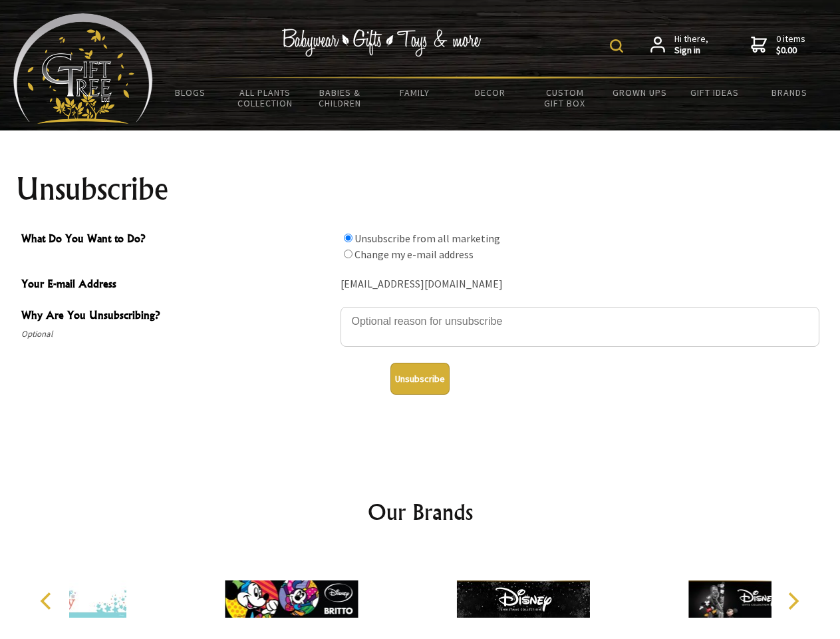 This screenshot has width=840, height=639. Describe the element at coordinates (691, 50) in the screenshot. I see `strong: Sign in` at that location.